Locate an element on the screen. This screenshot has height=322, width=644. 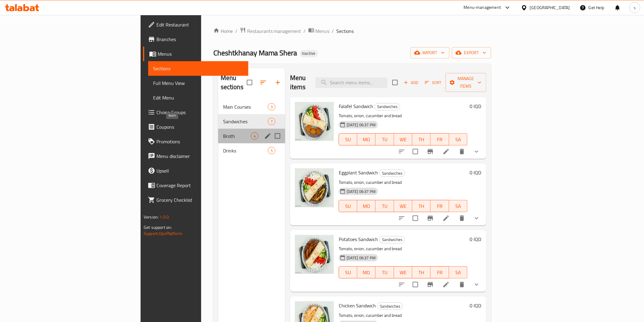
div: Menu-management is located at coordinates (483, 7).